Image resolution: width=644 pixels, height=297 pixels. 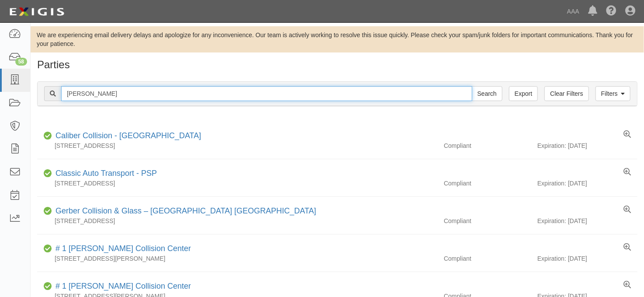 I want to click on div: Classic Auto Transport - PSP, so click(x=105, y=174).